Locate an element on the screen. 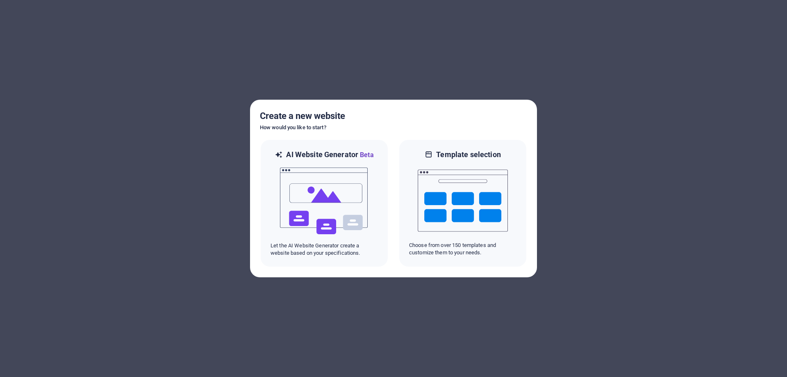 The height and width of the screenshot is (377, 787). div: Template selectionChoose from over 150 templates and customize them to your needs. is located at coordinates (463, 203).